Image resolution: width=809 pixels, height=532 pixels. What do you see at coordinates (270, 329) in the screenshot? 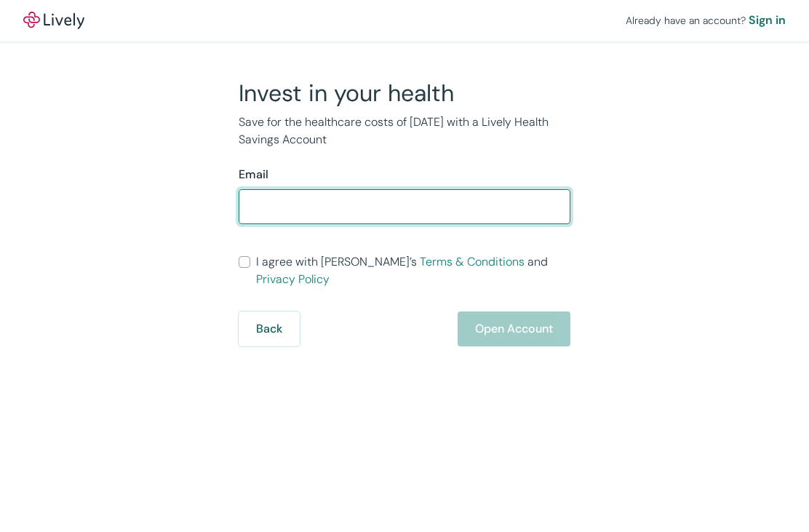
I see `button: Back` at bounding box center [270, 329].